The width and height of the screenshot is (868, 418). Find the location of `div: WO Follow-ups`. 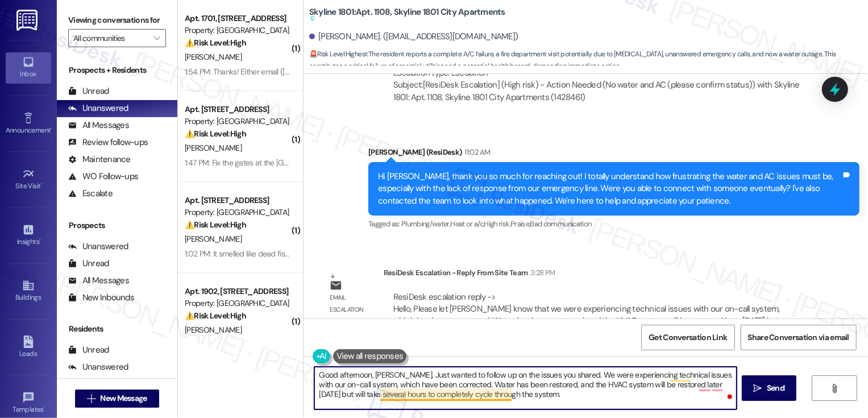

div: WO Follow-ups is located at coordinates (103, 176).